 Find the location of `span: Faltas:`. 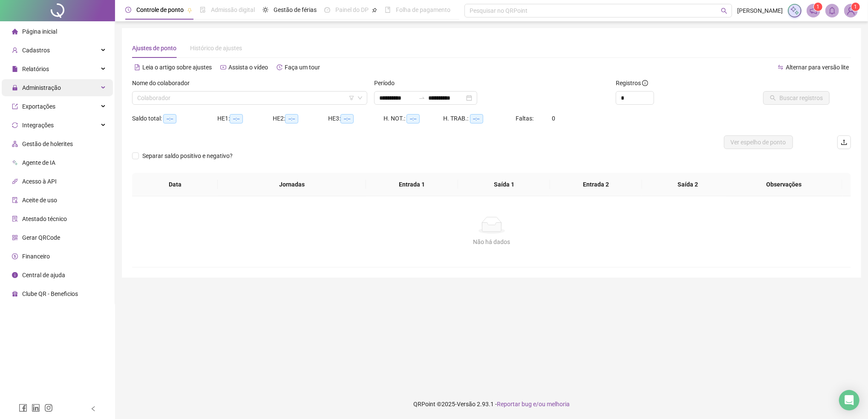

span: Faltas: is located at coordinates (525, 119).